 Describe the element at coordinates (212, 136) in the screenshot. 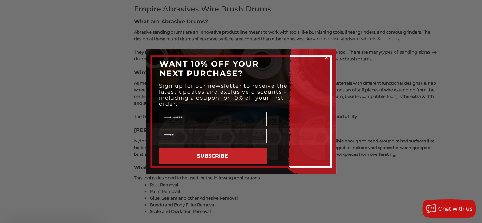

I see `input: Email` at that location.